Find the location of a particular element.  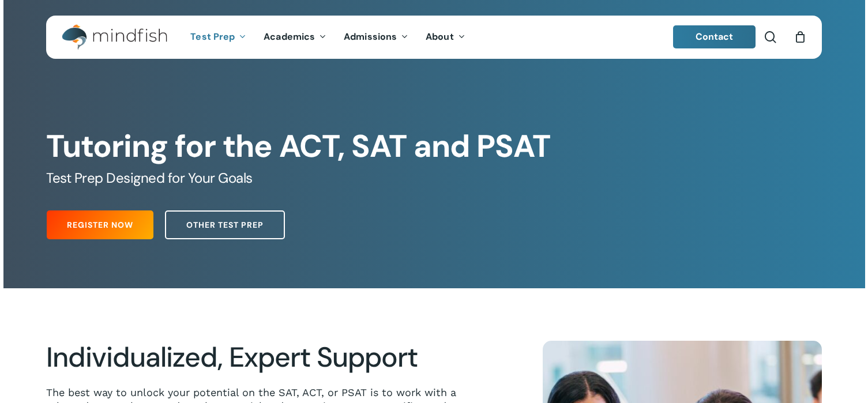

nav: Main Menu is located at coordinates (328, 37).